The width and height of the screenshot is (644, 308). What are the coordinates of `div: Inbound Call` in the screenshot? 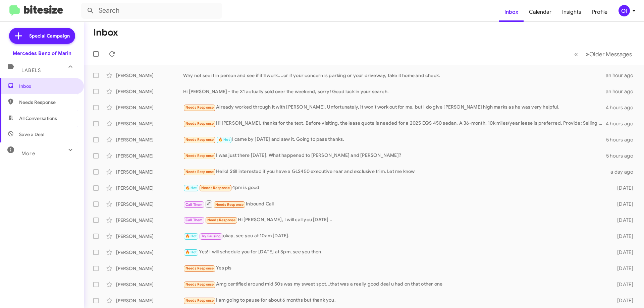 It's located at (395, 204).